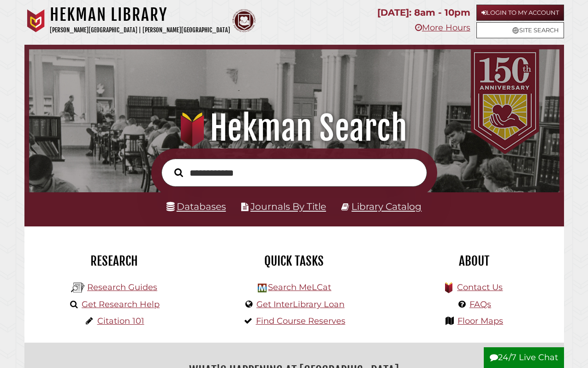 The image size is (588, 368). I want to click on i: Search, so click(179, 173).